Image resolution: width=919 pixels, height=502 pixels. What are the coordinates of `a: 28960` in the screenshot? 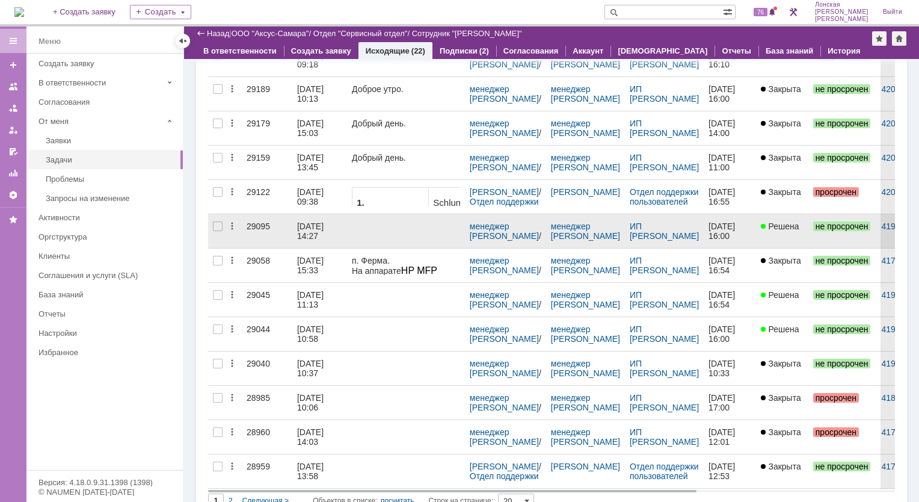 It's located at (267, 437).